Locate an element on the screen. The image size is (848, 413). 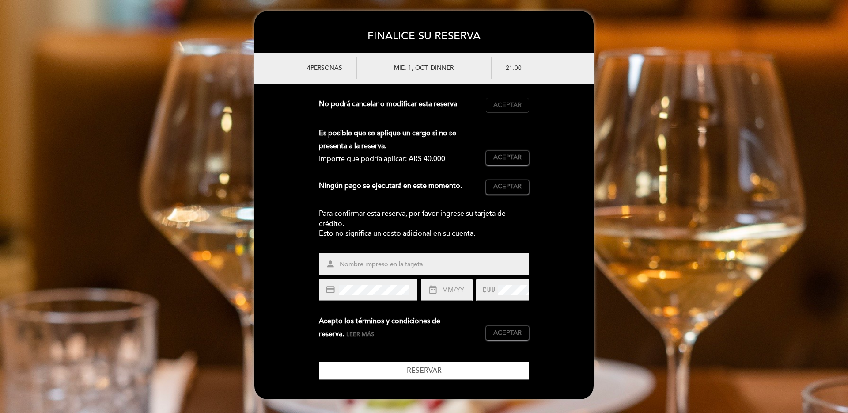
div: 4 is located at coordinates (310, 68).